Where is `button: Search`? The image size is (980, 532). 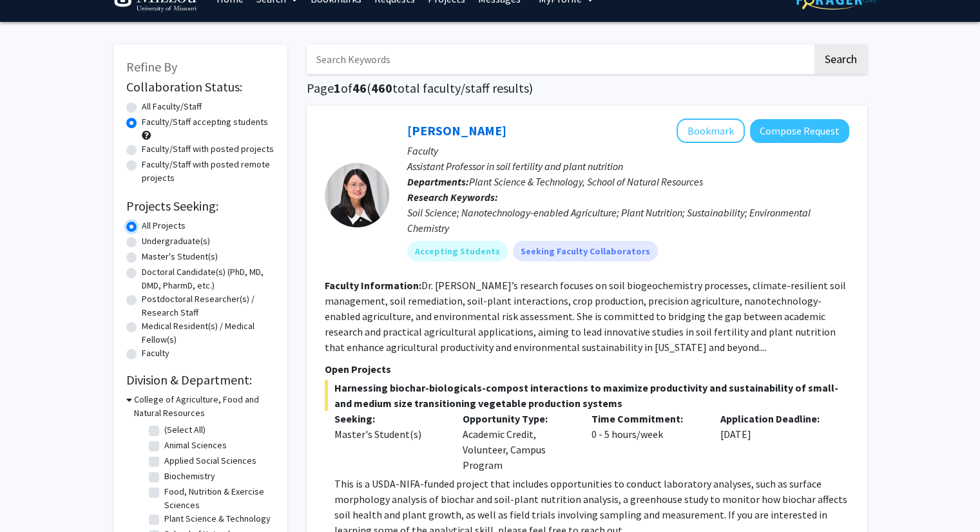
button: Search is located at coordinates (841, 60).